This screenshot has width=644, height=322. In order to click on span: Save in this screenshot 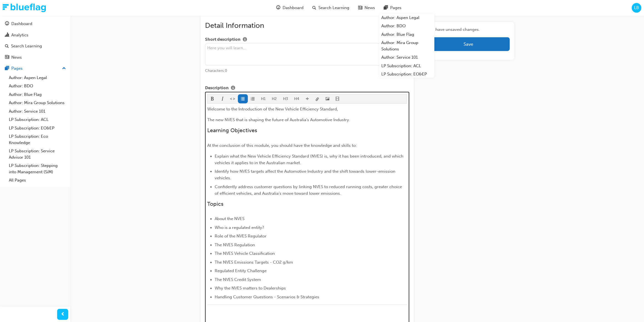, I will do `click(468, 44)`.